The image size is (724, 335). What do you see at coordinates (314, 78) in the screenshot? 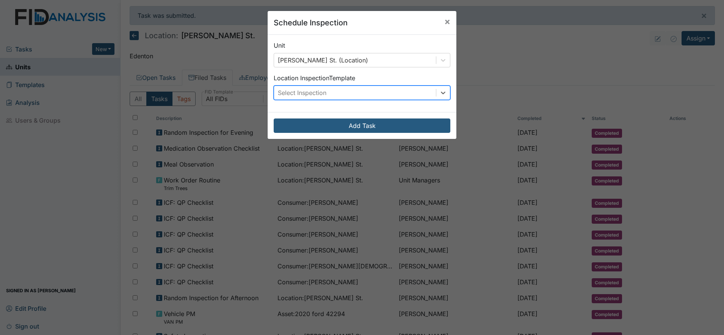
I see `label: Location Inspection Template` at bounding box center [314, 78].